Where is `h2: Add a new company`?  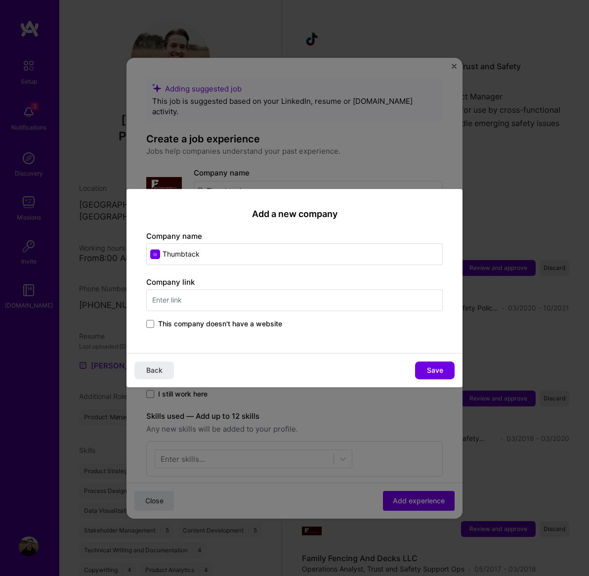 h2: Add a new company is located at coordinates (295, 214).